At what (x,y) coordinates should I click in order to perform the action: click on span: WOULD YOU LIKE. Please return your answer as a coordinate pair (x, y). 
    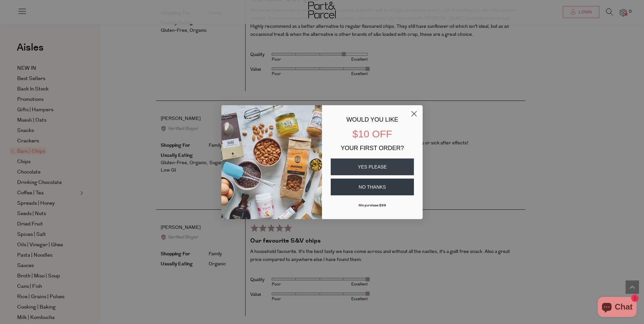
    Looking at the image, I should click on (372, 119).